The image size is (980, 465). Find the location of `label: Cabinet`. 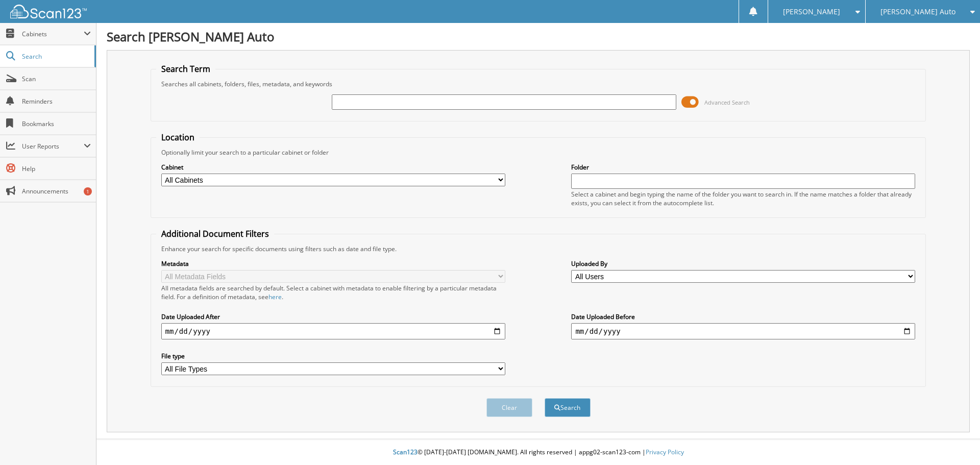

label: Cabinet is located at coordinates (333, 167).